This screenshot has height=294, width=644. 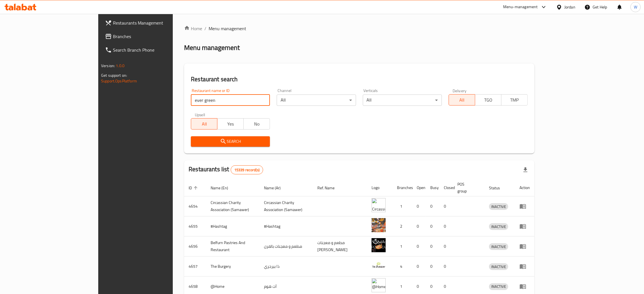 I want to click on span: Search Branch Phone, so click(x=157, y=50).